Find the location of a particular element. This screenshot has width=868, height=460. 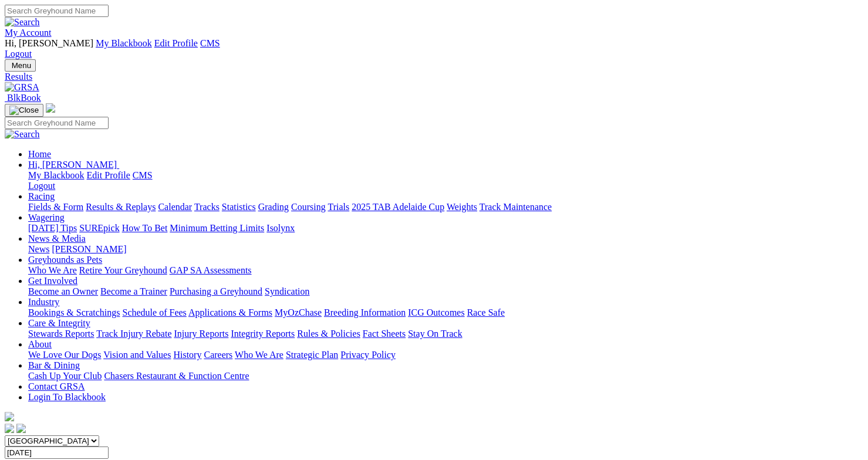

div: Greyhounds as Pets is located at coordinates (446, 270).